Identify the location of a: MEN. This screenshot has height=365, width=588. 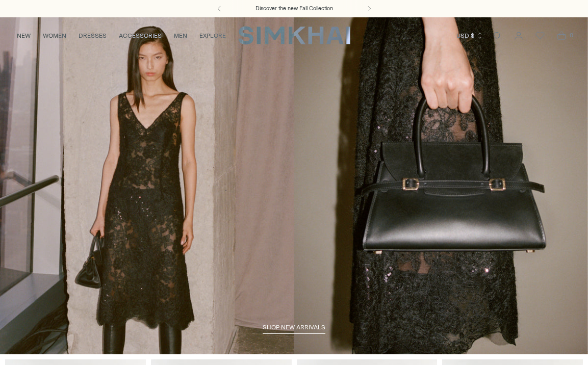
(181, 36).